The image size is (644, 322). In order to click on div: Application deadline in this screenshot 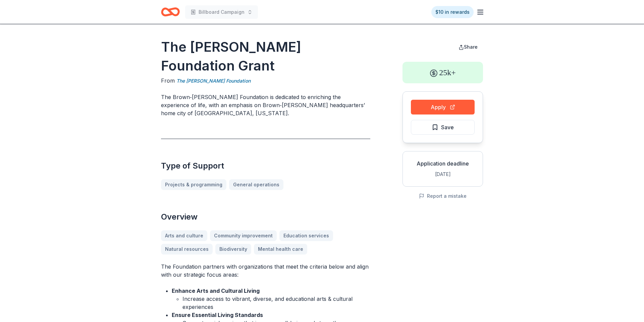, I will do `click(443, 164)`.